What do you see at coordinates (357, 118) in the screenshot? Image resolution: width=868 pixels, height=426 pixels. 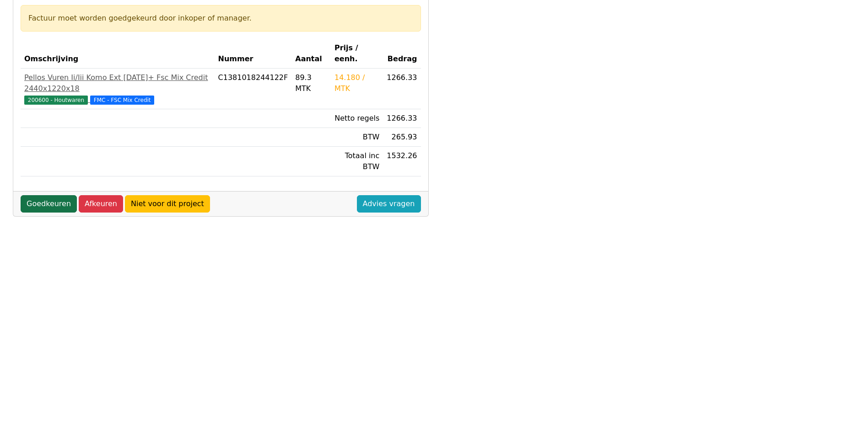 I see `td: Netto regels` at bounding box center [357, 118].